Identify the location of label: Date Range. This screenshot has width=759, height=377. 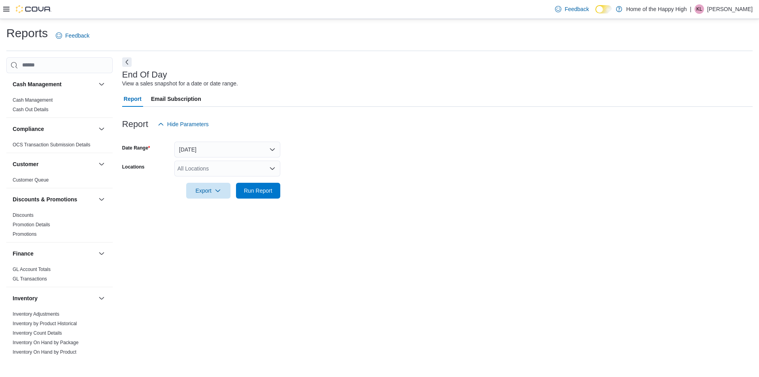
(136, 148).